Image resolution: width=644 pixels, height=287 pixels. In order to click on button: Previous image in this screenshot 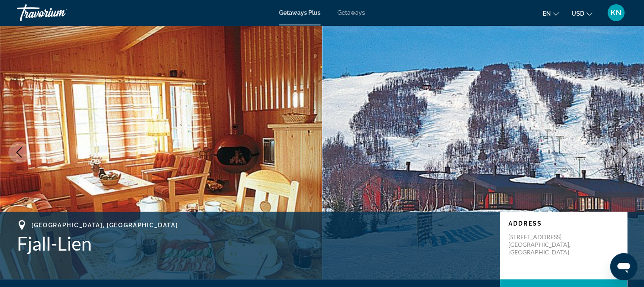, I will do `click(19, 152)`.